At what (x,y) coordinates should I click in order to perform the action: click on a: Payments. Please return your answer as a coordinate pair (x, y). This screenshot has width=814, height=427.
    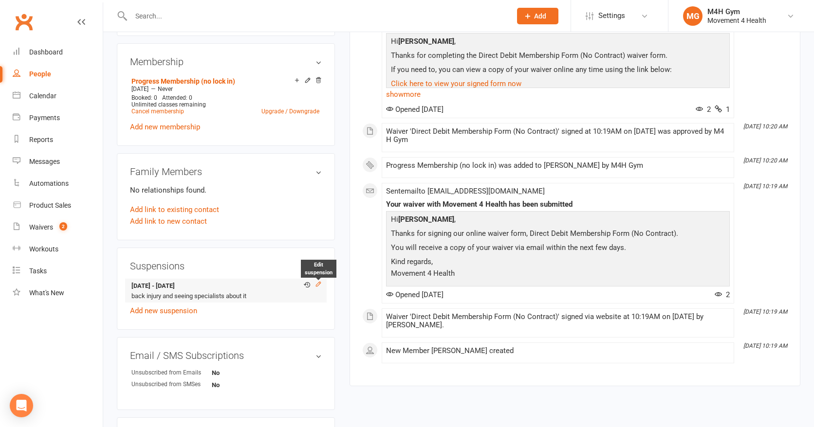
    Looking at the image, I should click on (57, 118).